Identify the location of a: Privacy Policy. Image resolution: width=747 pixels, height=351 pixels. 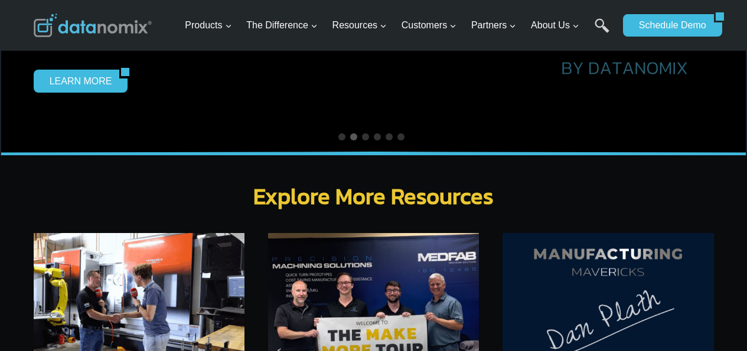
(180, 268).